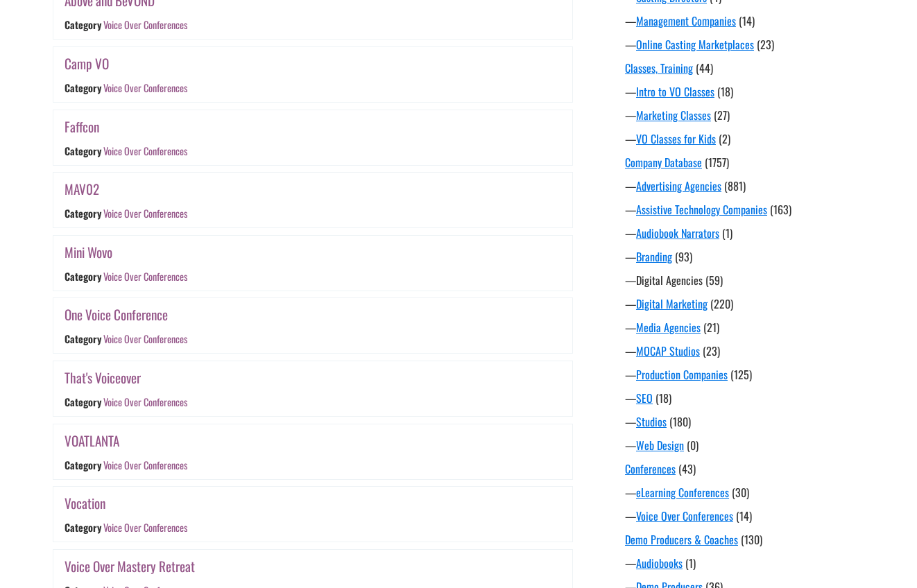  Describe the element at coordinates (692, 445) in the screenshot. I see `span: (0)` at that location.